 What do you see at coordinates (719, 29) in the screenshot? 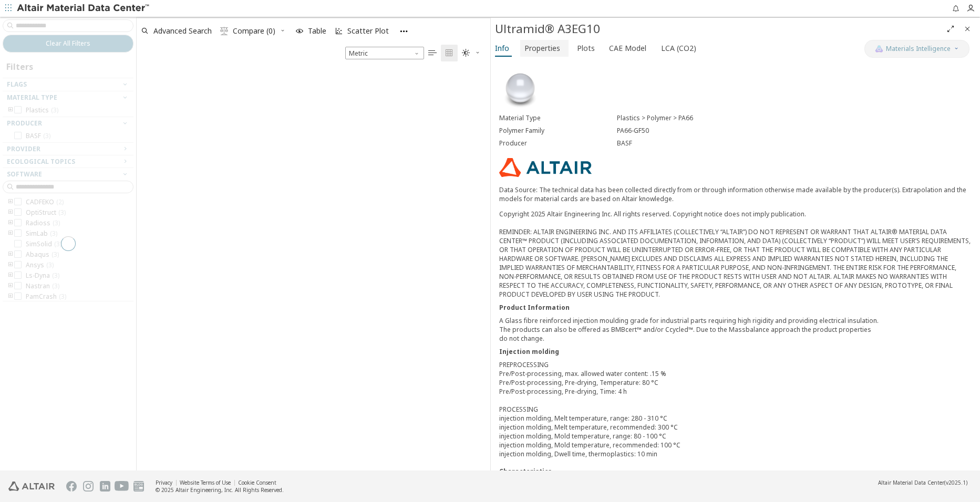
I see `div: Ultramid® A3EG10` at bounding box center [719, 29].